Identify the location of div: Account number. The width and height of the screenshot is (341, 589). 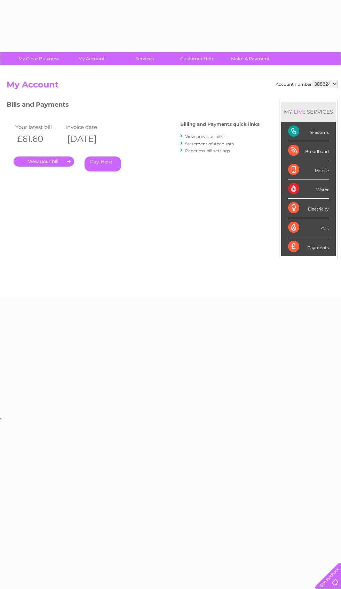
(307, 84).